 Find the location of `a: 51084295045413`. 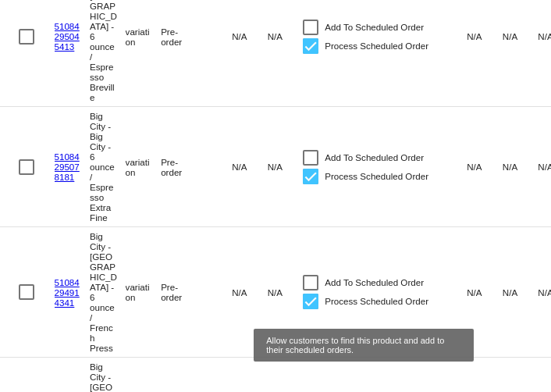

a: 51084295045413 is located at coordinates (67, 36).